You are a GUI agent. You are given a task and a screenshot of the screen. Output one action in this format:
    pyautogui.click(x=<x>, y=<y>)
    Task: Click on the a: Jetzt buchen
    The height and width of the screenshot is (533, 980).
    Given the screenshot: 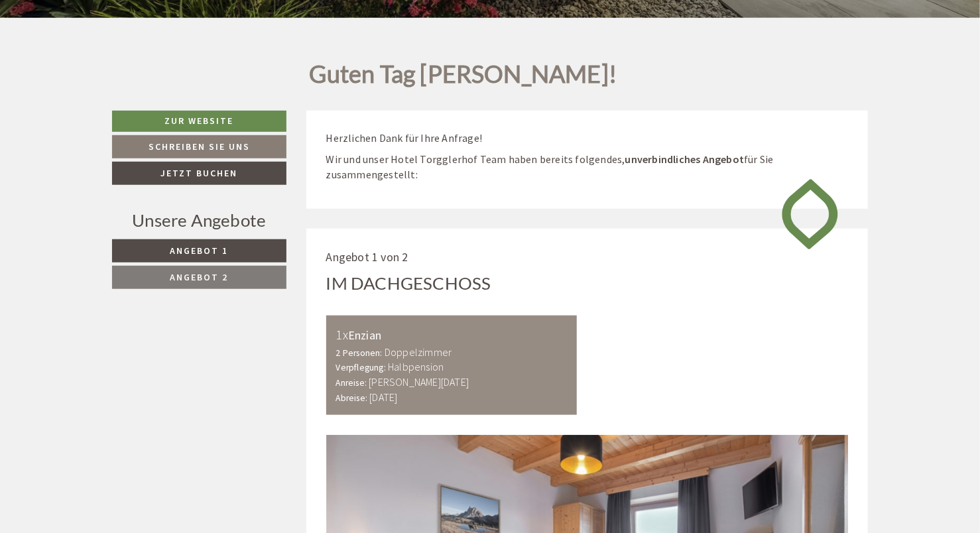 What is the action you would take?
    pyautogui.click(x=199, y=173)
    